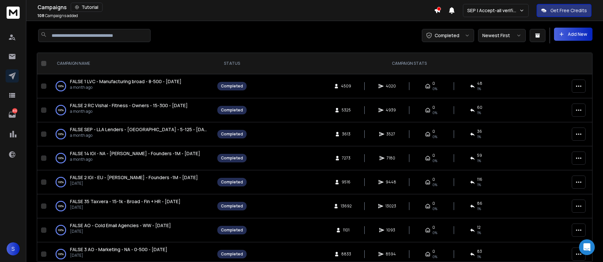 This screenshot has height=262, width=603. What do you see at coordinates (479, 83) in the screenshot?
I see `span: 48` at bounding box center [479, 83].